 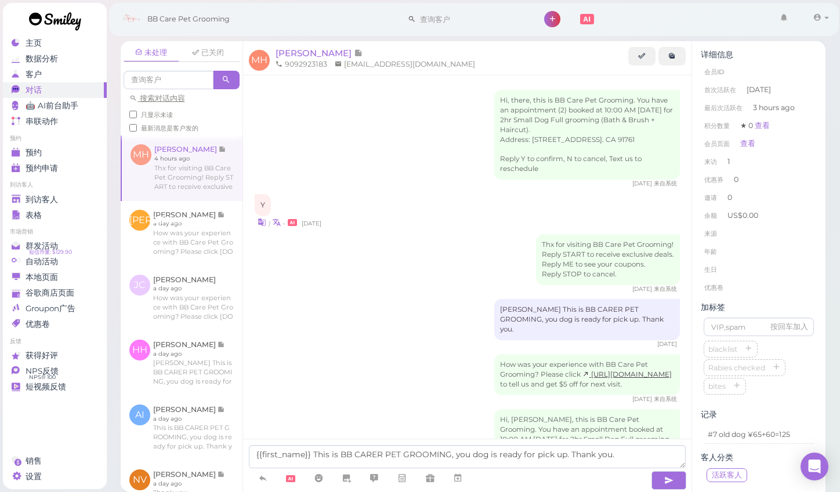 I want to click on span: 04/15/2025 04:48pm, so click(x=311, y=223).